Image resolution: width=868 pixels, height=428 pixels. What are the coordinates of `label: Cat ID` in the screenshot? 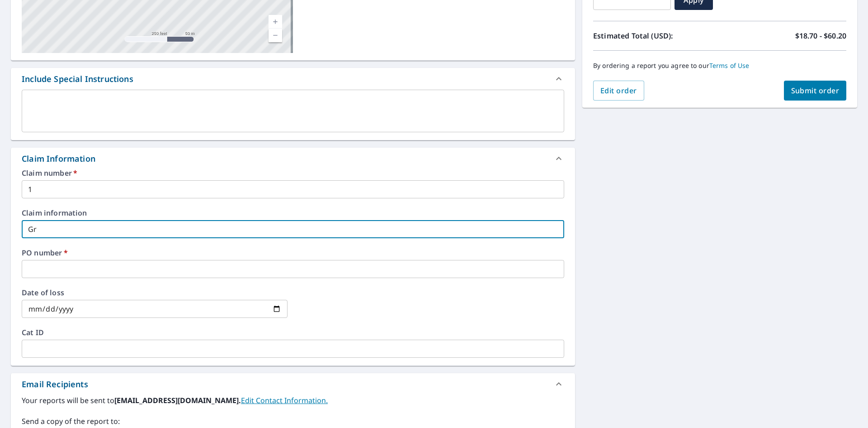 It's located at (293, 333).